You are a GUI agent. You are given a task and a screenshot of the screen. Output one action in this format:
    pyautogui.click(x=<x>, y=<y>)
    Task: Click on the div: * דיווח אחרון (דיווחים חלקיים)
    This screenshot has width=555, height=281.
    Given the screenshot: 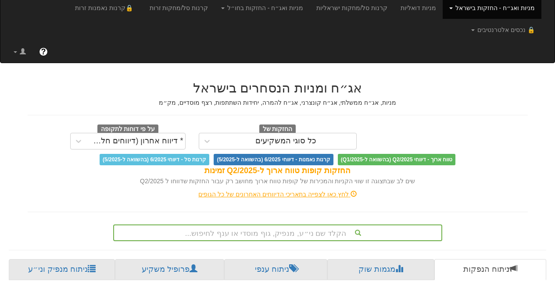 What is the action you would take?
    pyautogui.click(x=136, y=141)
    